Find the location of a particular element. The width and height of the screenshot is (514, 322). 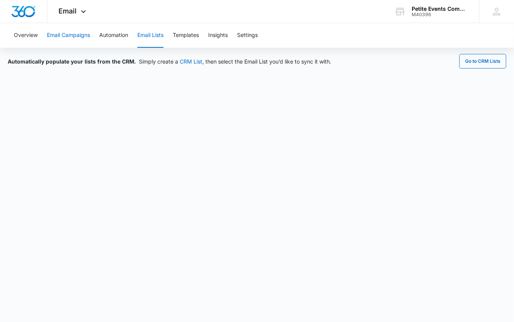

span: Automatically populate your lists from the CRM. is located at coordinates (72, 61).